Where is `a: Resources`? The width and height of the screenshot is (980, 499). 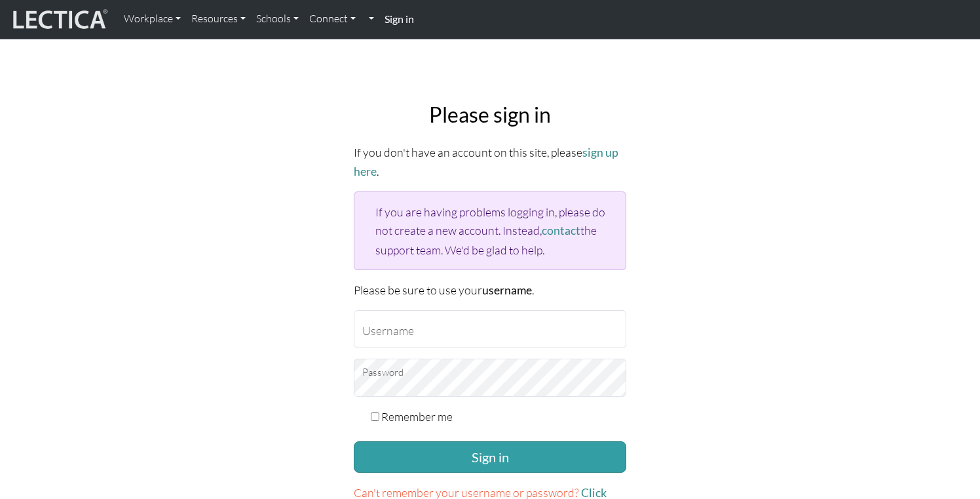
a: Resources is located at coordinates (218, 19).